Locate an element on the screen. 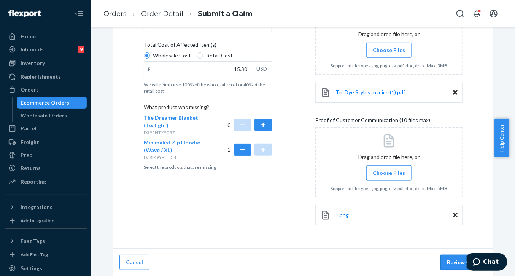  div: Returns is located at coordinates (30, 168).